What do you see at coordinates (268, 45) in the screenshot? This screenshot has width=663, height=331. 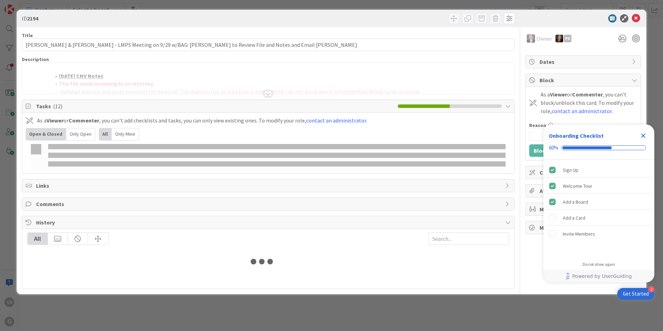 I see `input: type card name here...` at bounding box center [268, 45].